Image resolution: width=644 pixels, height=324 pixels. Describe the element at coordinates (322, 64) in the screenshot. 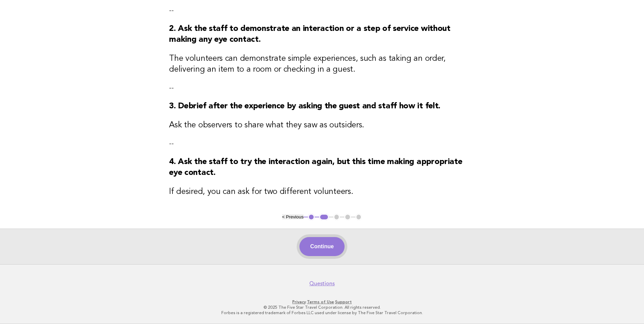

I see `h3: The volunteers can demonstrate simple experiences, such as taking an order, delivering an item to...` at that location.